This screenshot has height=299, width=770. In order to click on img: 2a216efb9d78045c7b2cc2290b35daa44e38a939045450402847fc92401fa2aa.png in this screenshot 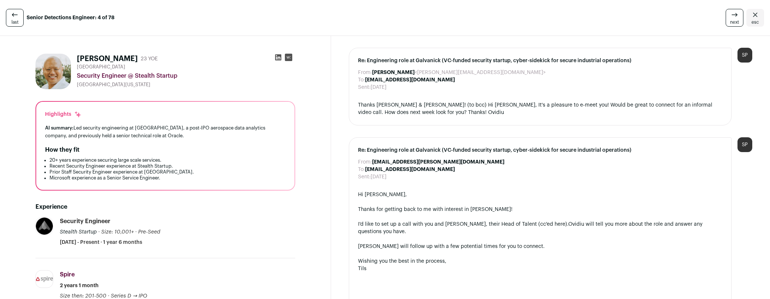, I will do `click(44, 279)`.